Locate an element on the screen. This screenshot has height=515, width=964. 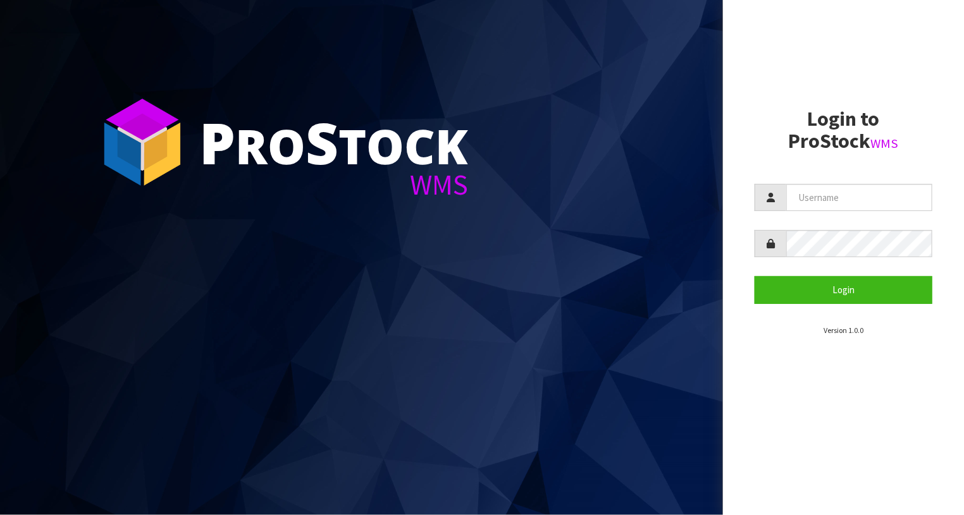
div: WMS is located at coordinates (333, 185).